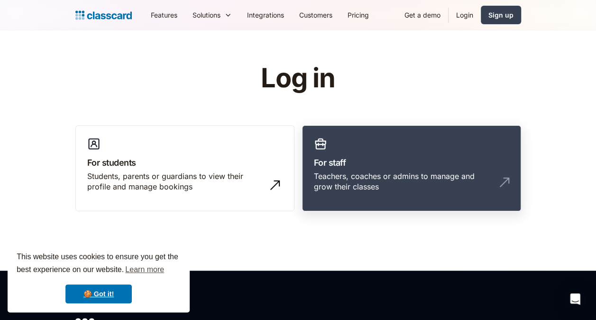 The height and width of the screenshot is (320, 596). Describe the element at coordinates (412, 168) in the screenshot. I see `a: For staffTeachers, coaches or admins to manage and grow their classes` at that location.